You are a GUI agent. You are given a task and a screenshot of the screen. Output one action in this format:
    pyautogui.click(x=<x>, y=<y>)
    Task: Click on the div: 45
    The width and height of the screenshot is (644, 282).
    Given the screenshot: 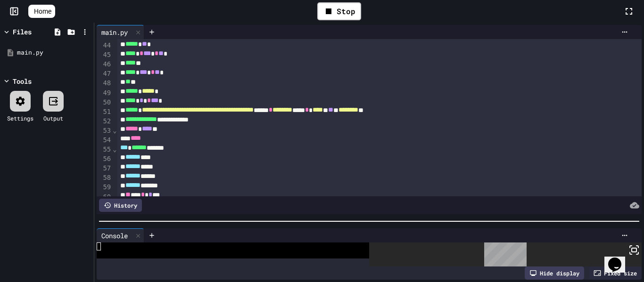 What is the action you would take?
    pyautogui.click(x=104, y=55)
    